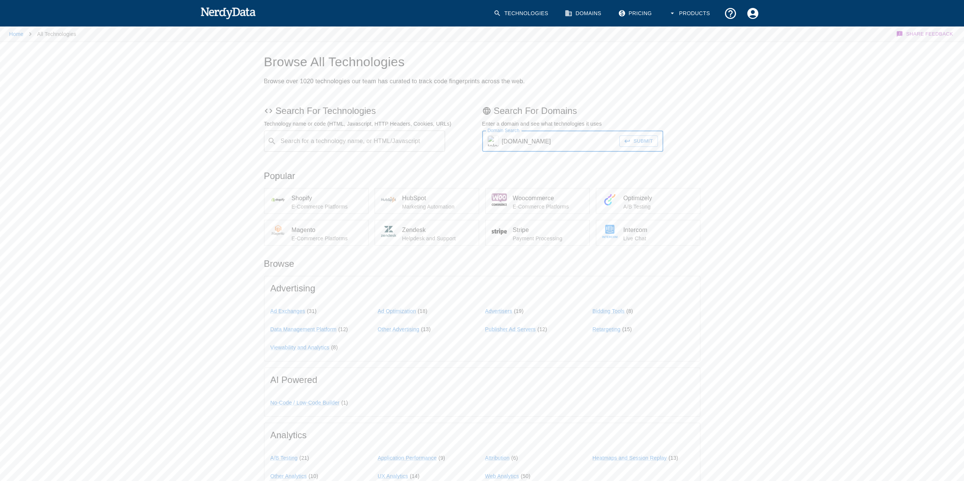  Describe the element at coordinates (629, 458) in the screenshot. I see `a: Heatmaps and Session Replay` at that location.